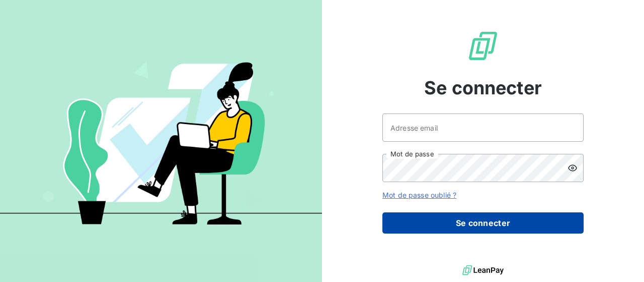 This screenshot has height=282, width=644. Describe the element at coordinates (483, 223) in the screenshot. I see `button: Se connecter` at that location.